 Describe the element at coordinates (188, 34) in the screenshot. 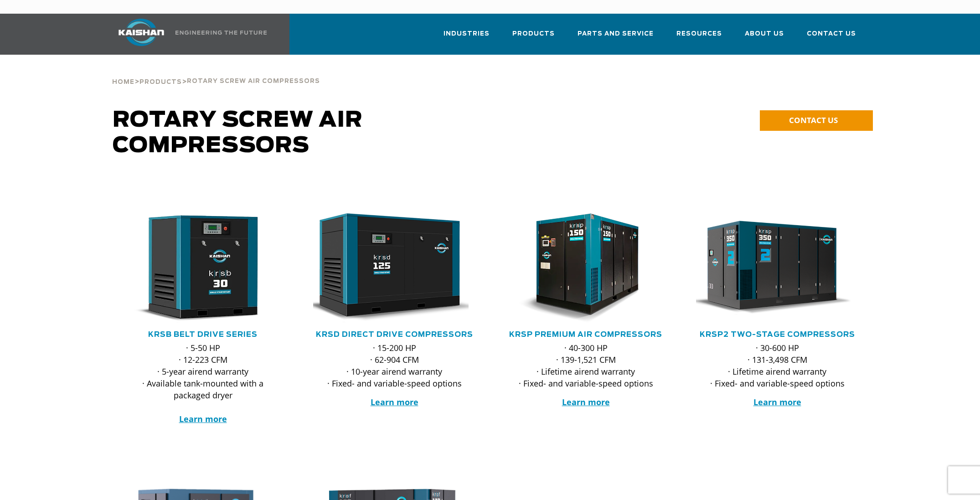

I see `a: Kaishan USA` at that location.